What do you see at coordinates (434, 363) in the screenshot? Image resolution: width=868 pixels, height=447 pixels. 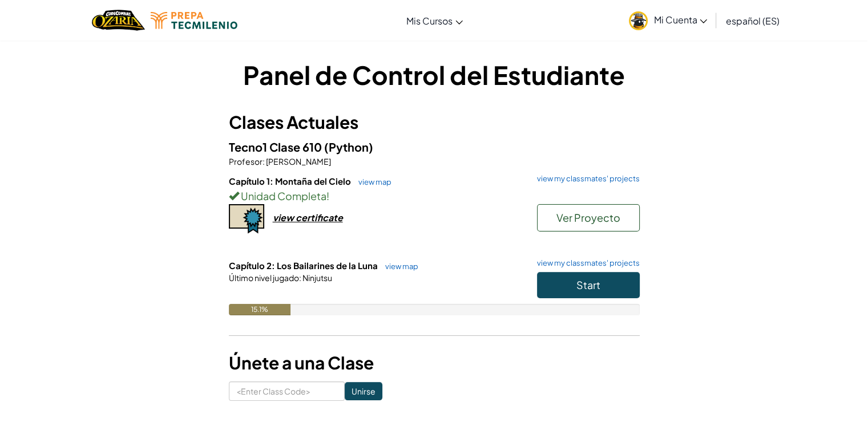 I see `h3: Únete a una Clase` at bounding box center [434, 363].